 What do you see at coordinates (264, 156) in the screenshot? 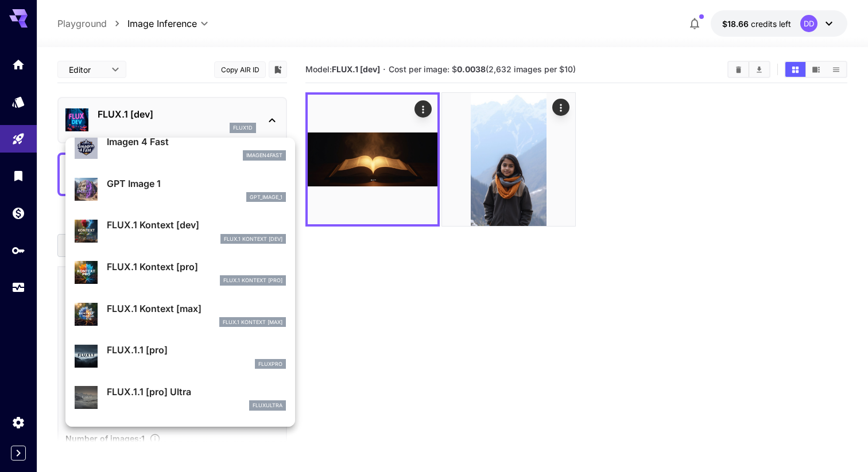
I see `p: imagen4fast` at bounding box center [264, 156].